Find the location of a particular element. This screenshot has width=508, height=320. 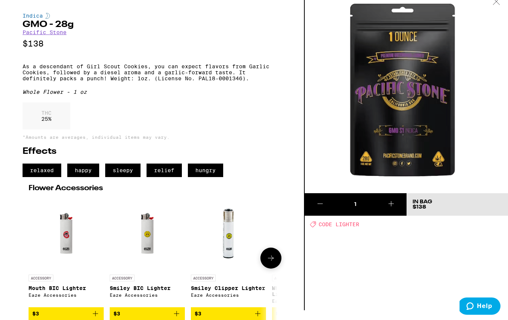

a: Open page for Mouth BIC Lighter from Eaze Accessories is located at coordinates (66, 252).